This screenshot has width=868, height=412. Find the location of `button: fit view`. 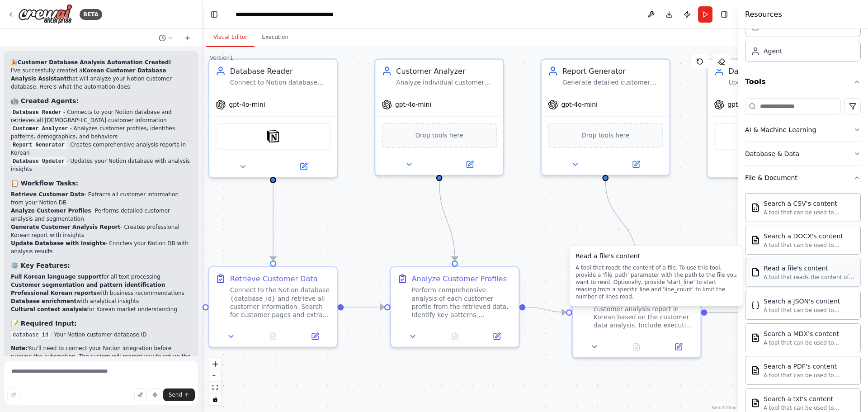

button: fit view is located at coordinates (215, 388).